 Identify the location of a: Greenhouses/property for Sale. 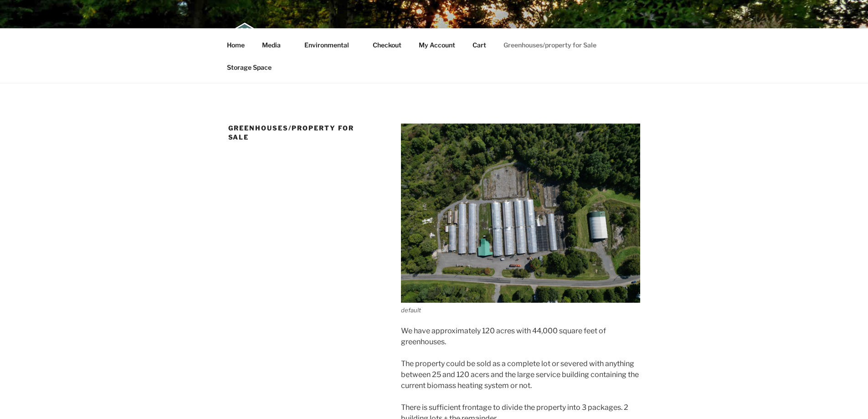
(550, 45).